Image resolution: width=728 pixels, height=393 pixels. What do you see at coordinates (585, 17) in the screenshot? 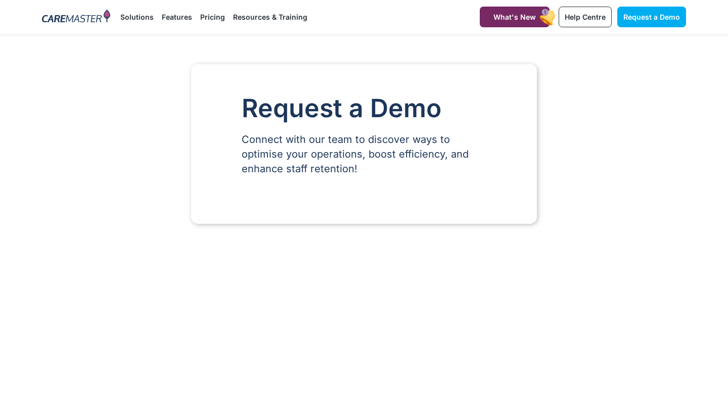
I see `span: Help Centre` at bounding box center [585, 17].